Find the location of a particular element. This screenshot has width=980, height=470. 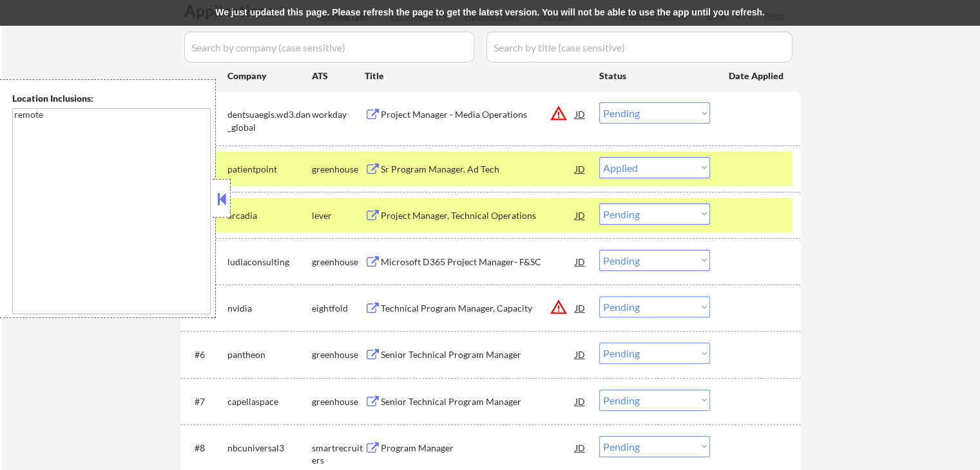

div: smartrecruiters is located at coordinates (338, 454).